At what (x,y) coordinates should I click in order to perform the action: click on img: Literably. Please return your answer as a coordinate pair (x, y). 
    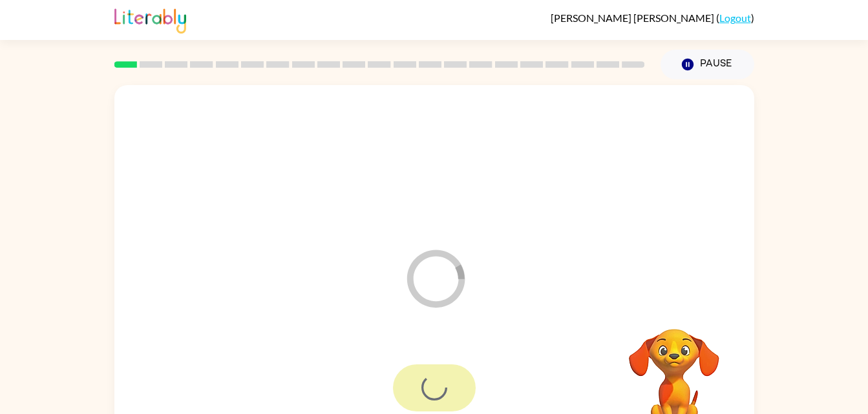
    Looking at the image, I should click on (150, 20).